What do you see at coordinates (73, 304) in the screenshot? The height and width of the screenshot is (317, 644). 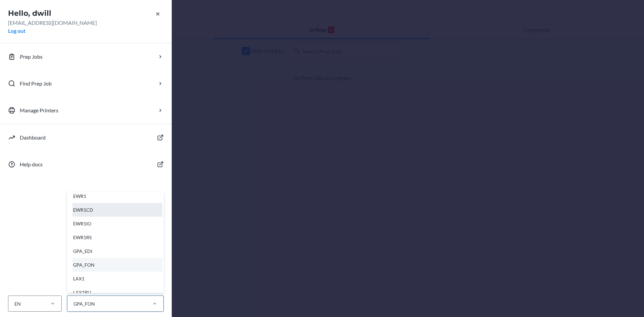 I see `input: GPA_FONAMS1DFW1DFW1BUDFW1IODFW1RSDFW1TMPDFW3RSEWR1EWR1CDEWR1IOEWR1RSGPA_EDIGPA_FONLAX1LAX1BULAX1C...` at bounding box center [73, 304].